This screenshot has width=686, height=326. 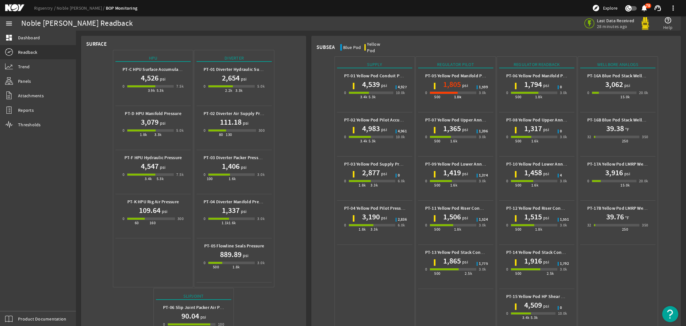 What do you see at coordinates (231, 78) in the screenshot?
I see `h1: 2,654` at bounding box center [231, 78].